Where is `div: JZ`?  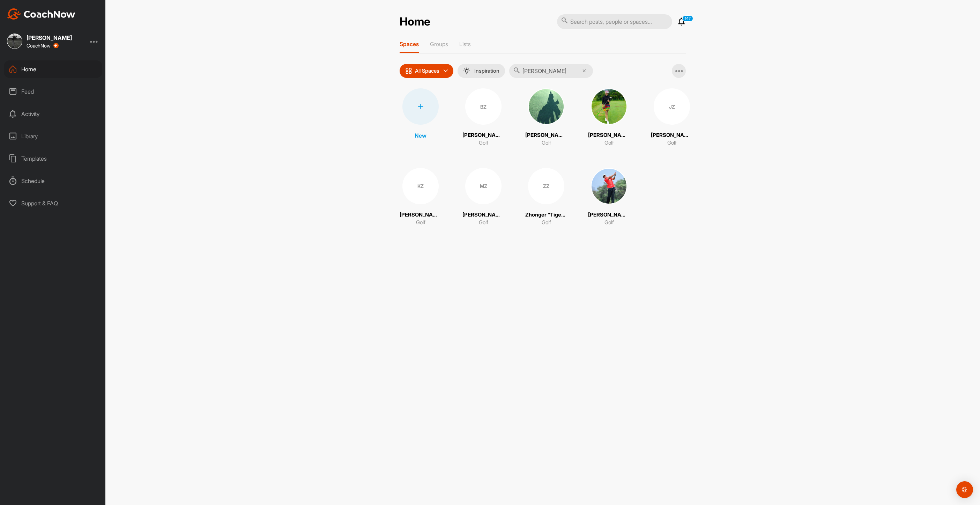 div: JZ is located at coordinates (672, 107).